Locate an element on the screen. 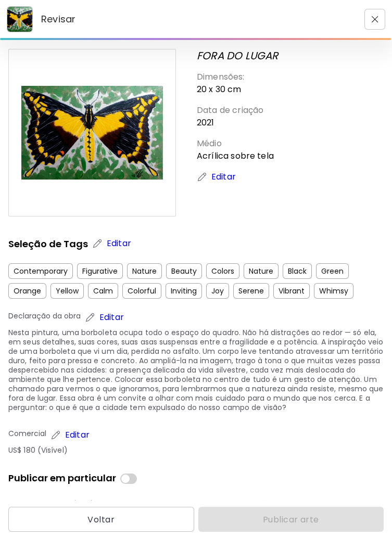  div: Calm is located at coordinates (103, 291).